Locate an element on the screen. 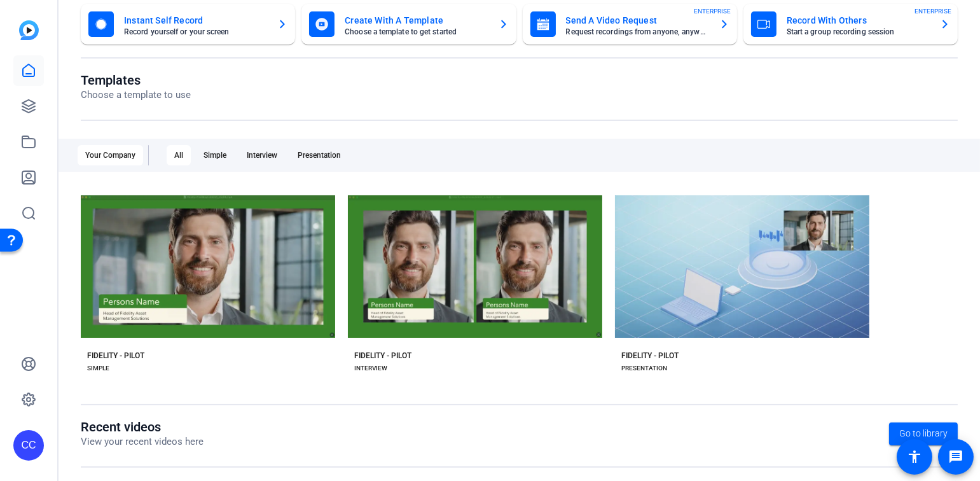  p: Choose a template to use is located at coordinates (135, 95).